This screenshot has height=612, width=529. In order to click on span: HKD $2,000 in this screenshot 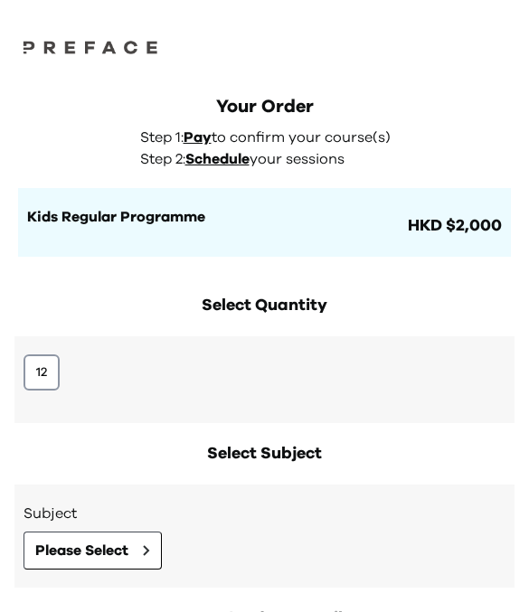, I will do `click(453, 226)`.